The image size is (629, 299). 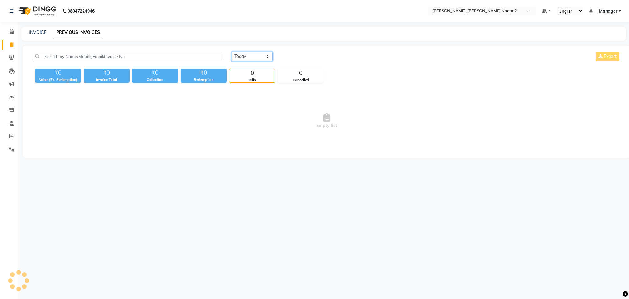 What do you see at coordinates (107, 80) in the screenshot?
I see `div: Invoice Total` at bounding box center [107, 80].